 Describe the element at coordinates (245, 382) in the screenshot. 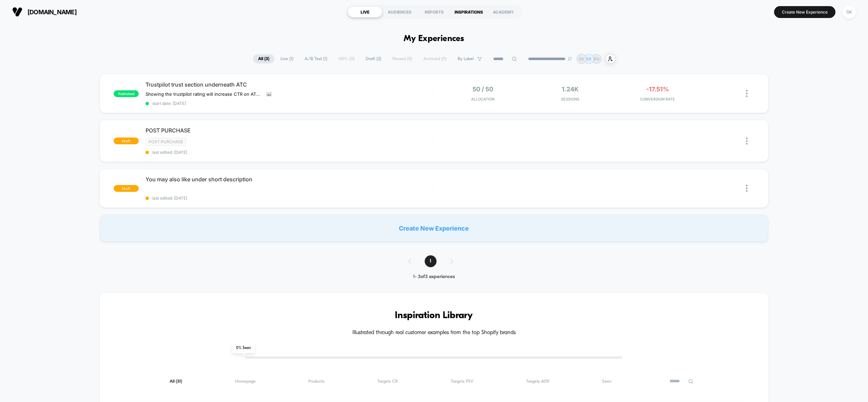

I see `span: Homepage` at that location.